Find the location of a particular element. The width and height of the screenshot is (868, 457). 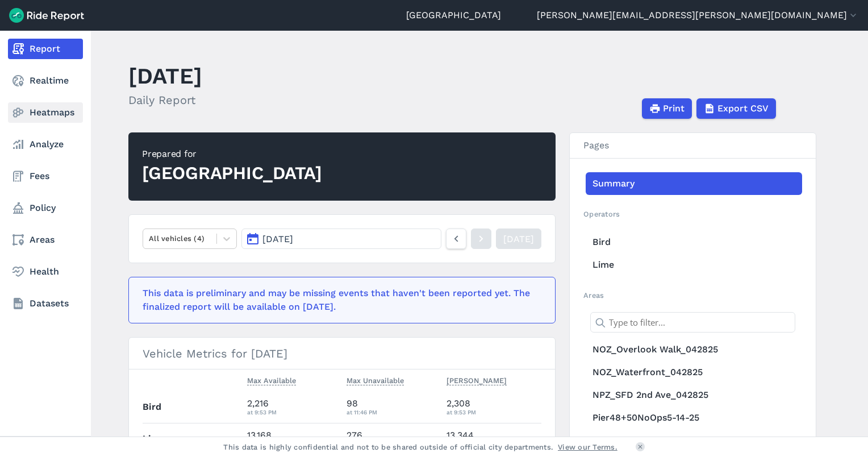

a: Bird is located at coordinates (694, 242).